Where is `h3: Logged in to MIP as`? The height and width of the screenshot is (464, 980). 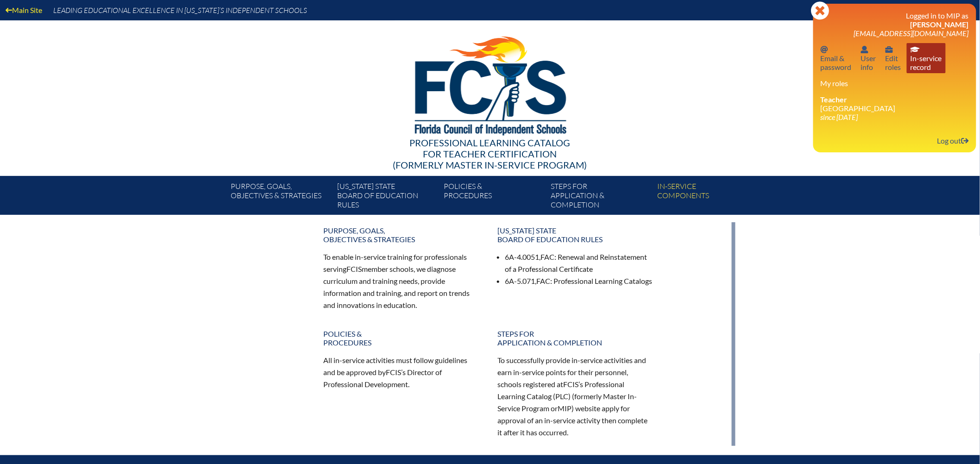 h3: Logged in to MIP as is located at coordinates (895, 24).